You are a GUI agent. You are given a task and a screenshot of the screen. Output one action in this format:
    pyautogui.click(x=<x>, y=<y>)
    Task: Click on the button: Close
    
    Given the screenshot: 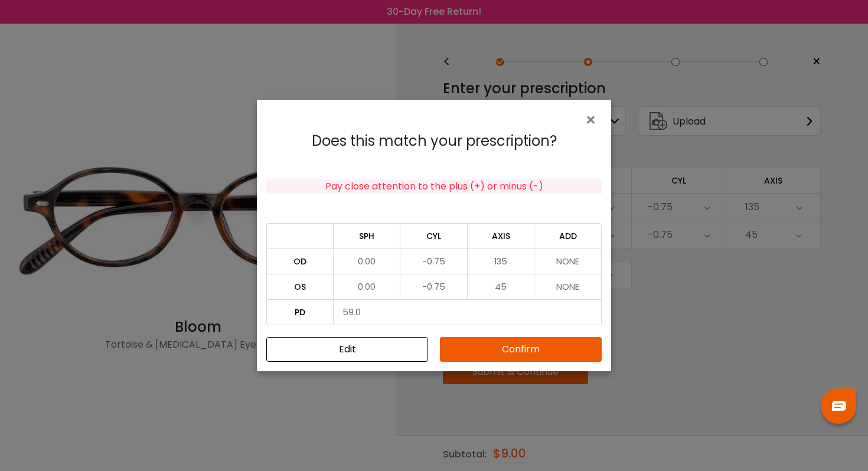 What is the action you would take?
    pyautogui.click(x=593, y=119)
    